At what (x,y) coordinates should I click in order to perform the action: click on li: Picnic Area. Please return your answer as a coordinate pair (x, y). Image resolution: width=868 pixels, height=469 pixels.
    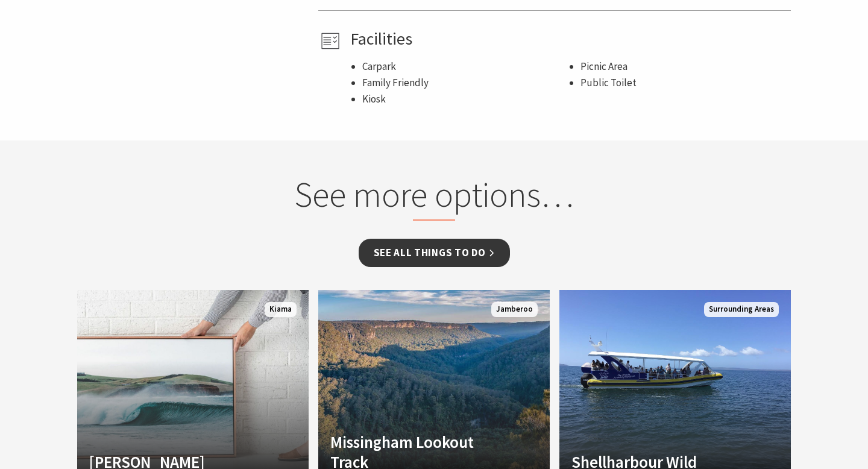
    Looking at the image, I should click on (684, 66).